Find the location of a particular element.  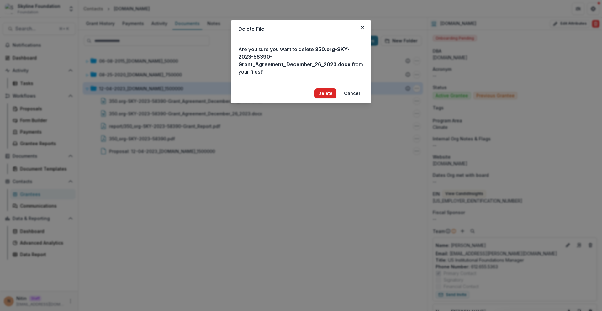

strong: 350.org-SKY-2023-58390-Grant_Agreement_December_26_2023.docx is located at coordinates (294, 57).